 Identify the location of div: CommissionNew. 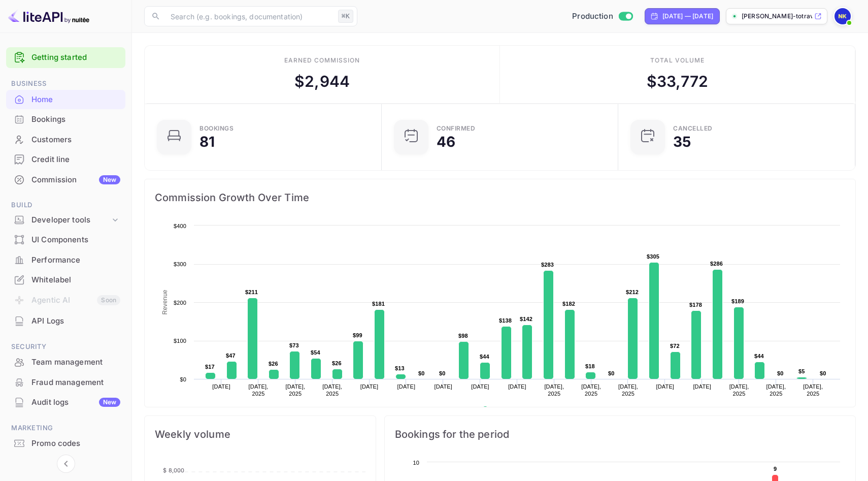
(66, 180).